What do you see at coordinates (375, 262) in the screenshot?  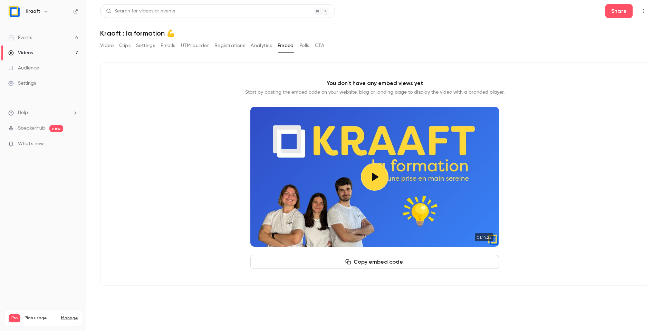 I see `button: Copy embed code` at bounding box center [375, 262].